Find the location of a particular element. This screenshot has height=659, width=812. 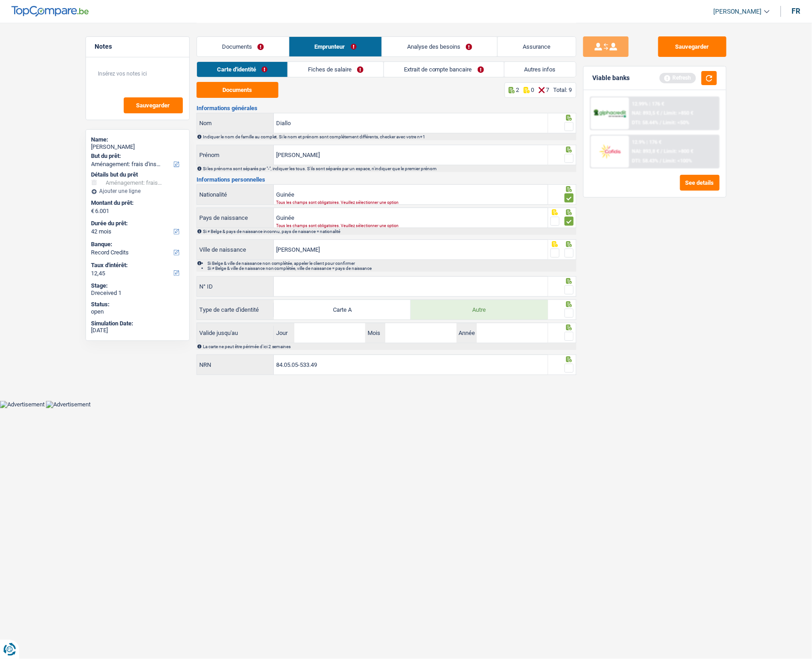

label: Pays de naissance is located at coordinates (235, 218).